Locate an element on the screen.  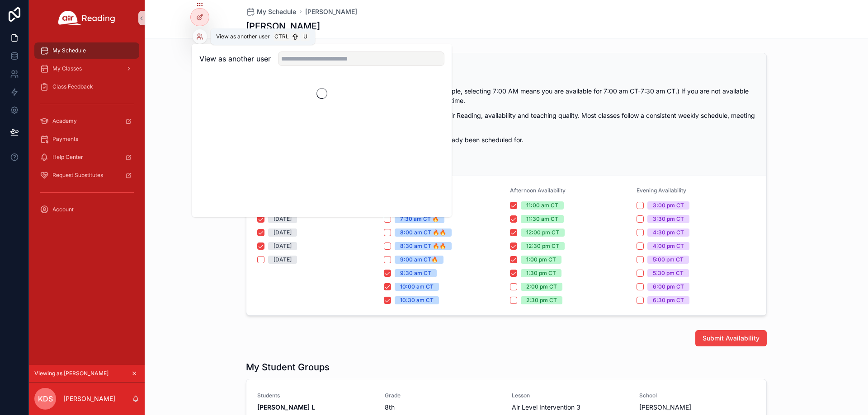
h2: View as another user is located at coordinates (235, 59).